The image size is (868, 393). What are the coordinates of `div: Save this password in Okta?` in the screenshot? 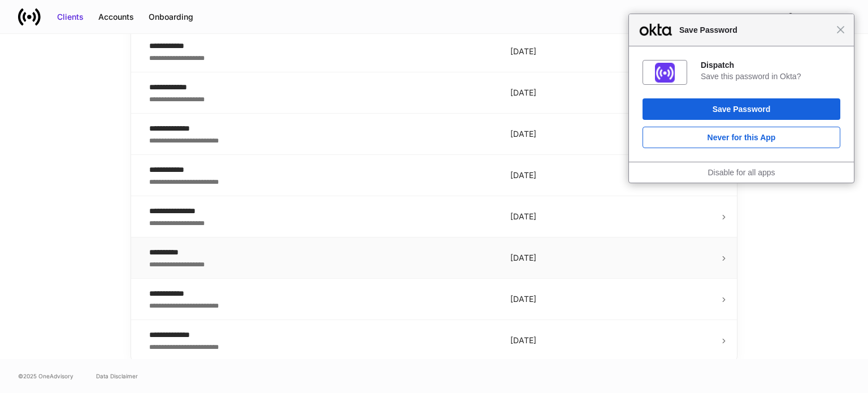 It's located at (770, 76).